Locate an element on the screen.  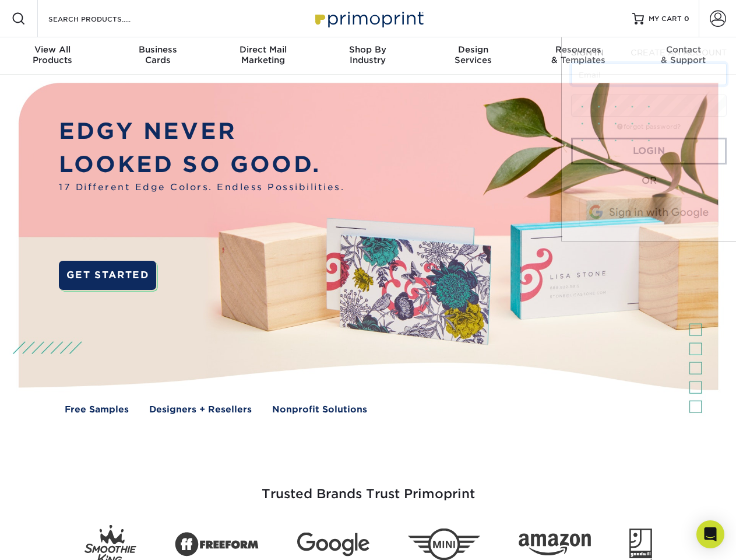
a: BusinessCards is located at coordinates (158, 56).